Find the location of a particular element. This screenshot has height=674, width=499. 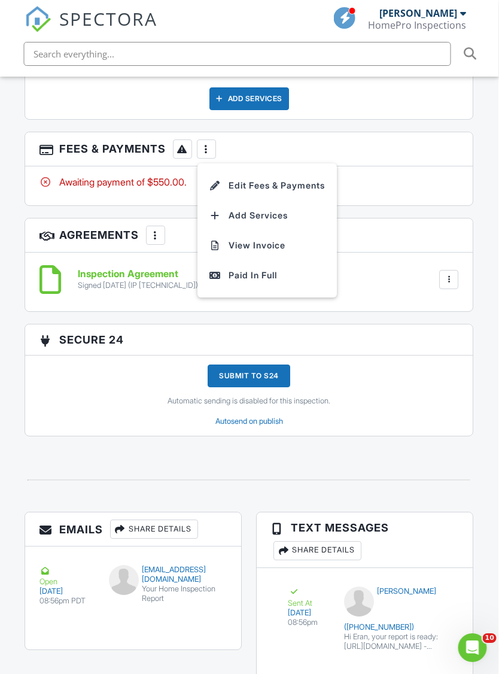

div: 08:56pm is located at coordinates (310, 623).